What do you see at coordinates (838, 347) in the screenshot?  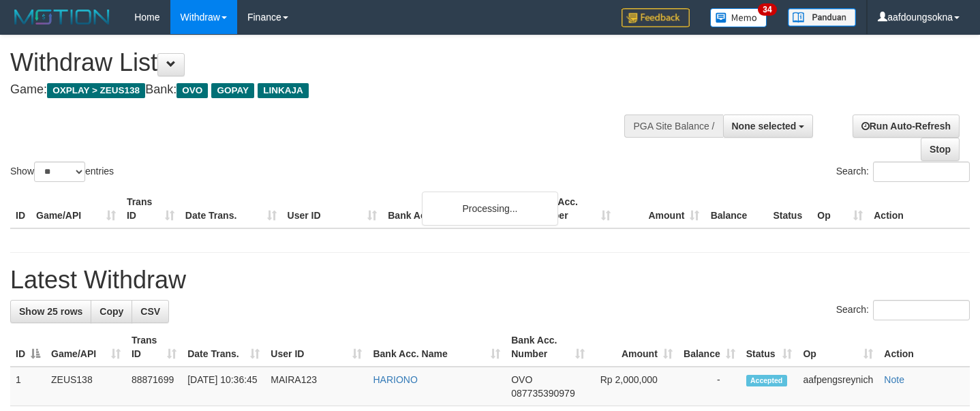 I see `th: Op: activate to sort column ascending` at bounding box center [838, 347].